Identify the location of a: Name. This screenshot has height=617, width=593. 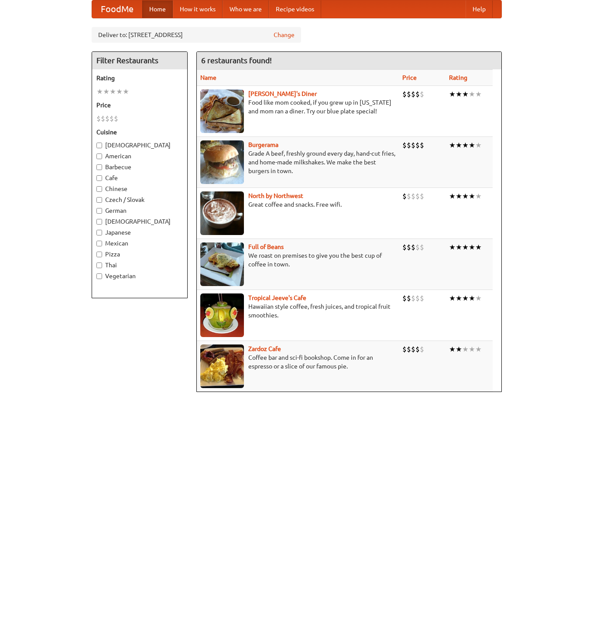
(208, 78).